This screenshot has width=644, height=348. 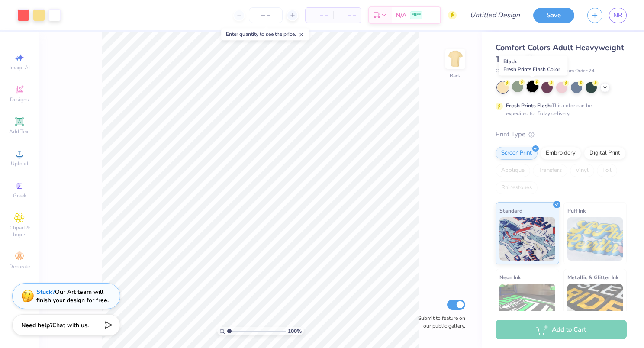 What do you see at coordinates (46, 292) in the screenshot?
I see `strong: Stuck?` at bounding box center [46, 292].